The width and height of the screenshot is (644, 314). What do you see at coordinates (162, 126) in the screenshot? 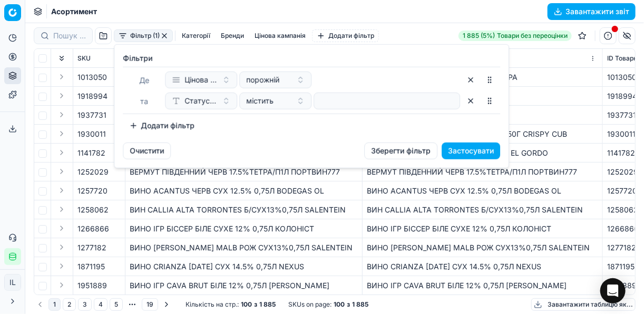
I see `button: Додати фільтр` at bounding box center [162, 126].